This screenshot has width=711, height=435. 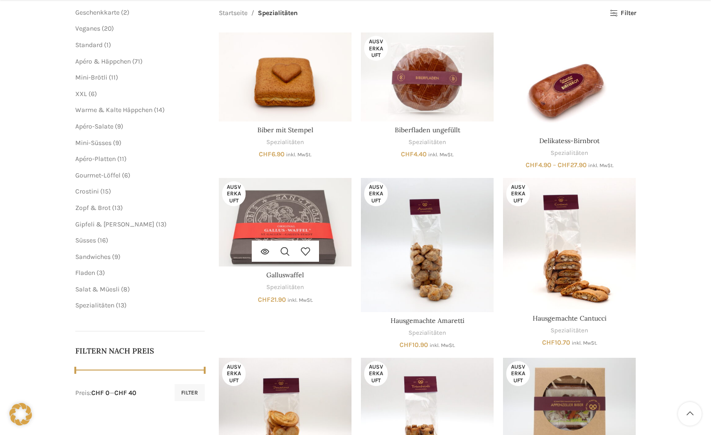 What do you see at coordinates (87, 191) in the screenshot?
I see `a: Crostini` at bounding box center [87, 191].